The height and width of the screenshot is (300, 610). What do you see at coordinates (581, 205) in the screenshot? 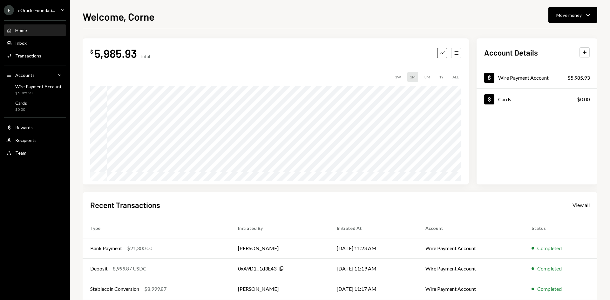
I see `a: View all` at bounding box center [581, 205].